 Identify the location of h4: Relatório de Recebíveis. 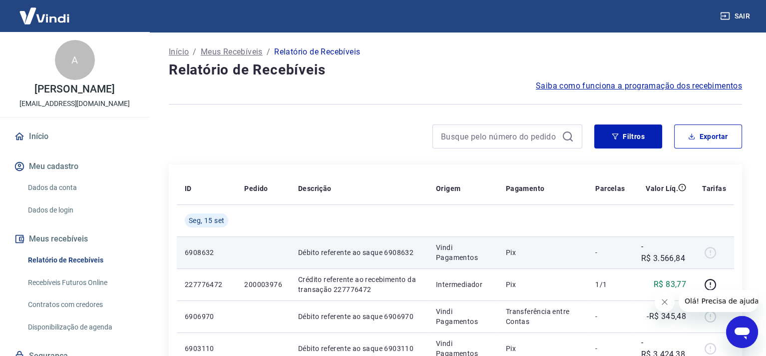
(455, 70).